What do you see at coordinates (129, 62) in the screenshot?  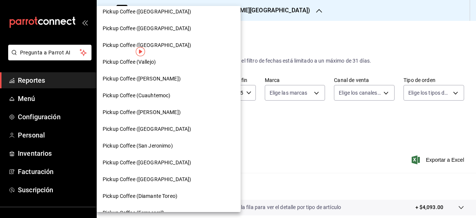 I see `span: Pickup Coffee (Vallejo)` at bounding box center [129, 62].